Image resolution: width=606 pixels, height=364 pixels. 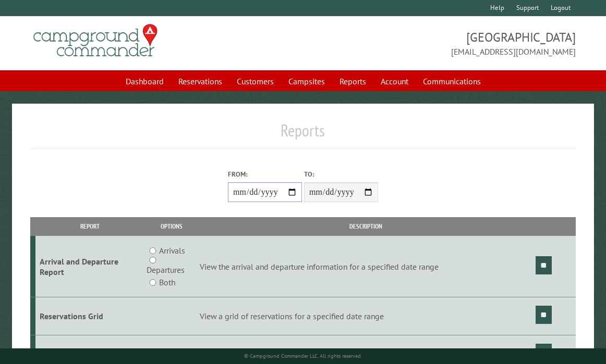 I want to click on td: View a grid of reservations for a specified date range, so click(x=366, y=316).